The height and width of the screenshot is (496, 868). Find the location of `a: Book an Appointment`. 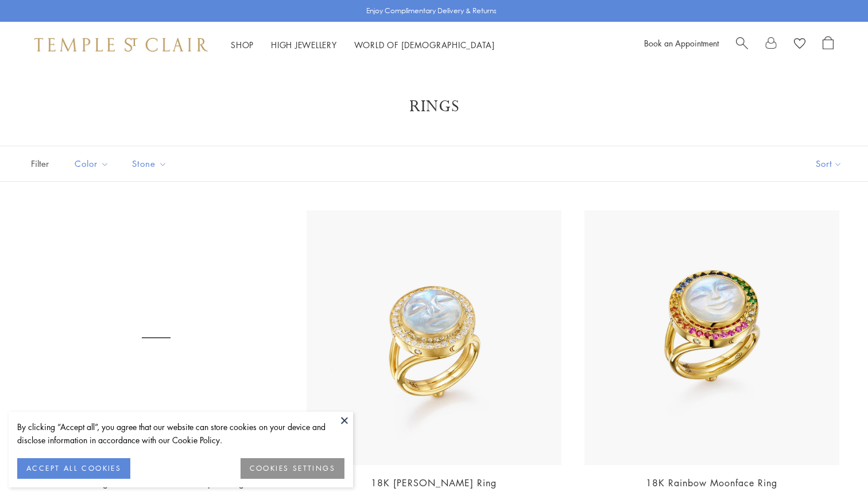

a: Book an Appointment is located at coordinates (681, 43).